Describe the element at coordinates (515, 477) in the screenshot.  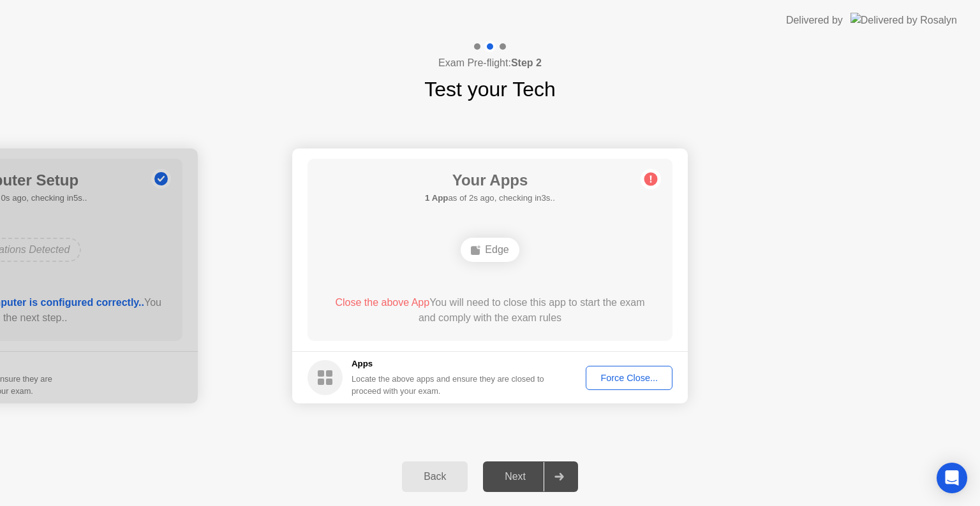
I see `div: Next` at that location.